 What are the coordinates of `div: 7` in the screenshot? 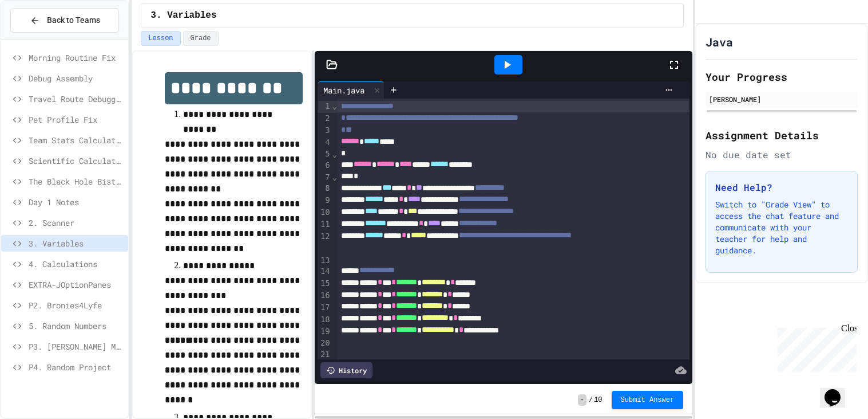 It's located at (325, 178).